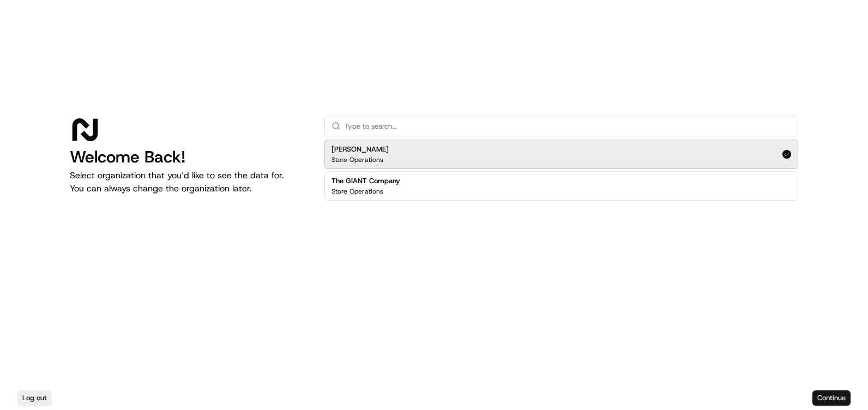  What do you see at coordinates (832, 398) in the screenshot?
I see `button: Continue` at bounding box center [832, 398].